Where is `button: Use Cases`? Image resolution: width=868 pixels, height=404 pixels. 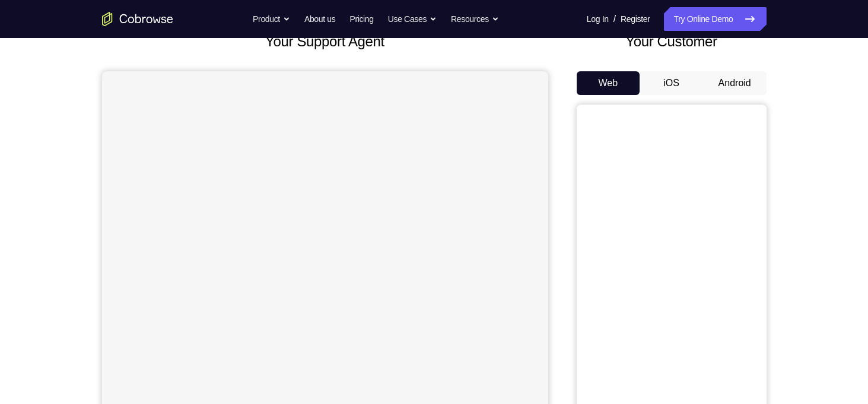
button: Use Cases is located at coordinates (413, 19).